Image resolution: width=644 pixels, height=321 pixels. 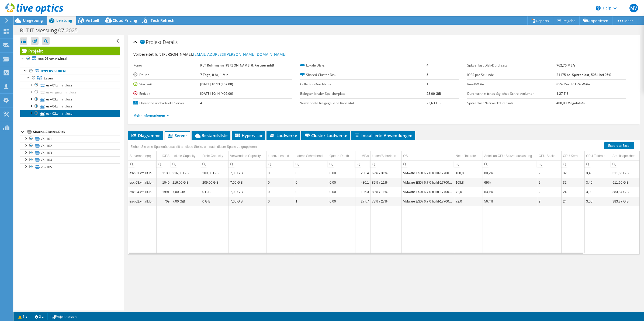 What do you see at coordinates (566, 65) in the screenshot?
I see `b: 762,70 MB/s` at bounding box center [566, 65].